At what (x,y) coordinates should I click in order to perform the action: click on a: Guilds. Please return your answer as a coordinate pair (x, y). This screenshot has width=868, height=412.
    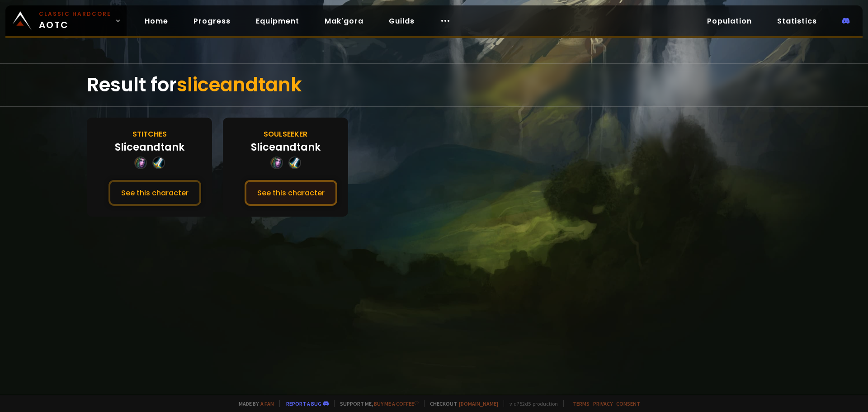
    Looking at the image, I should click on (402, 21).